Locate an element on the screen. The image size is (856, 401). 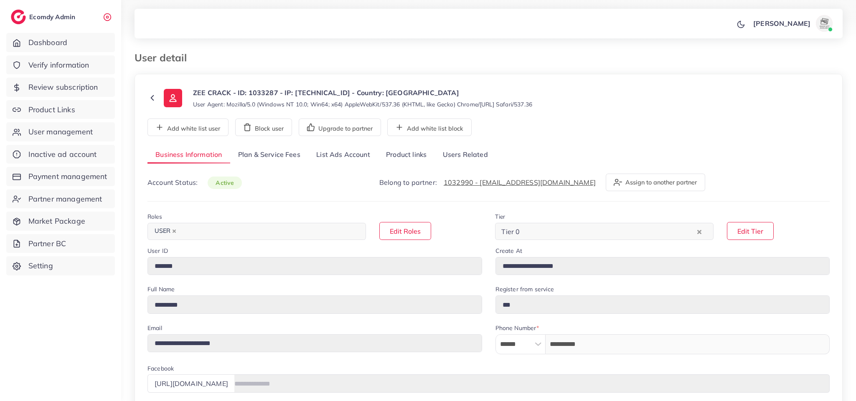
a: Market Package is located at coordinates (61, 221).